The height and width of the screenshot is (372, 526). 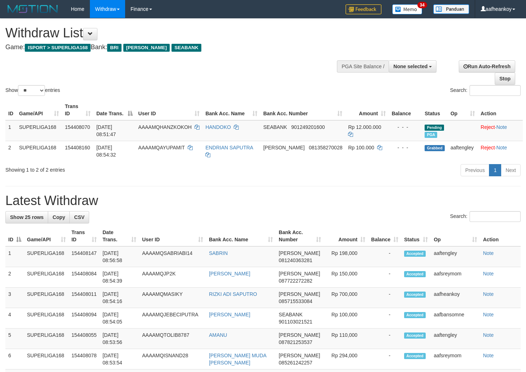 I want to click on span: Copy 901103021521 to clipboard, so click(x=295, y=322).